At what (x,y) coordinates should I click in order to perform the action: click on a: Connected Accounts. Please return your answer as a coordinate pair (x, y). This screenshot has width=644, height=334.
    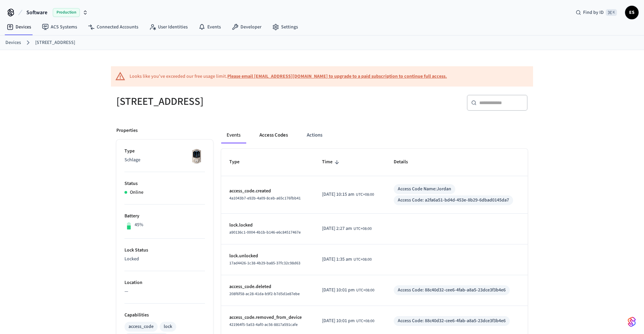
    Looking at the image, I should click on (113, 27).